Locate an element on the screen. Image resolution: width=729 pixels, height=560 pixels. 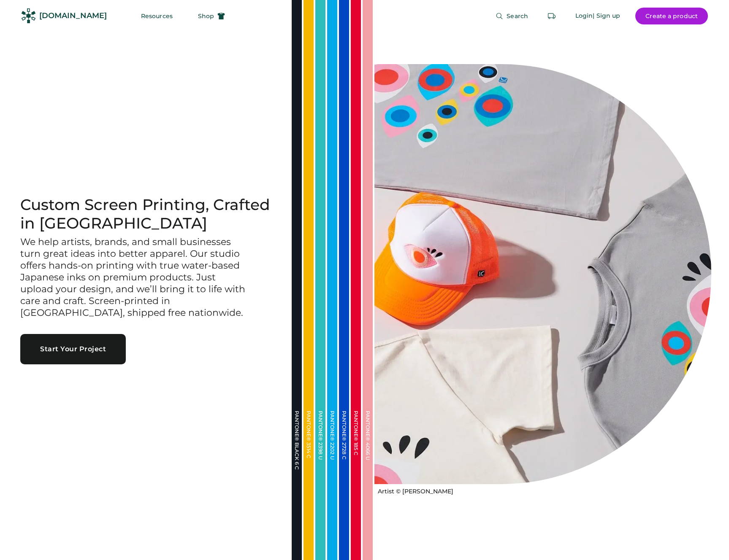
button: Retrieve an order is located at coordinates (551, 16).